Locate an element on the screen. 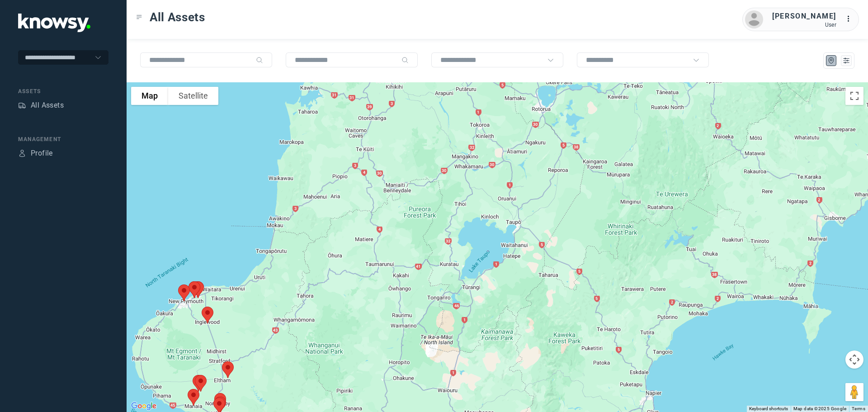  div: Toggle Menu is located at coordinates (139, 17).